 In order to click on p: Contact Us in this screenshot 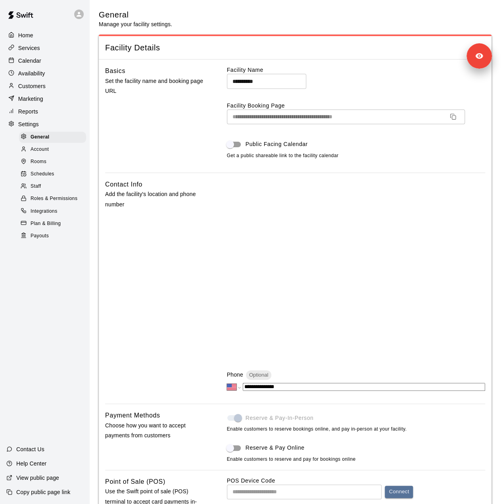, I will do `click(30, 449)`.